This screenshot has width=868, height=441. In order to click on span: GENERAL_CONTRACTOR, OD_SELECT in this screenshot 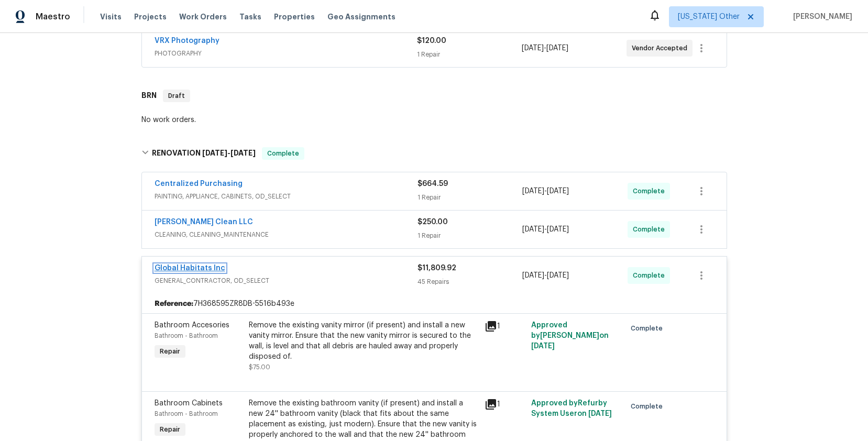, I will do `click(286, 281)`.